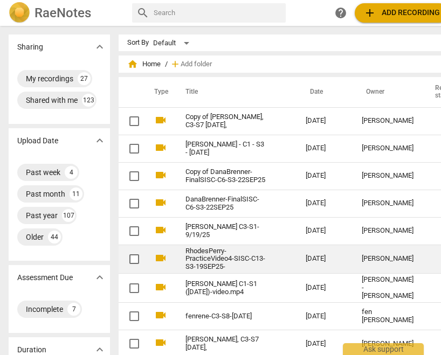 The width and height of the screenshot is (441, 355). I want to click on a: Help, so click(341, 13).